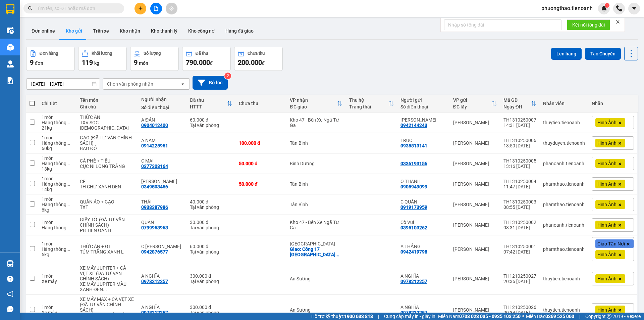 The height and width of the screenshot is (320, 644). I want to click on div: TH1310250005, so click(520, 160).